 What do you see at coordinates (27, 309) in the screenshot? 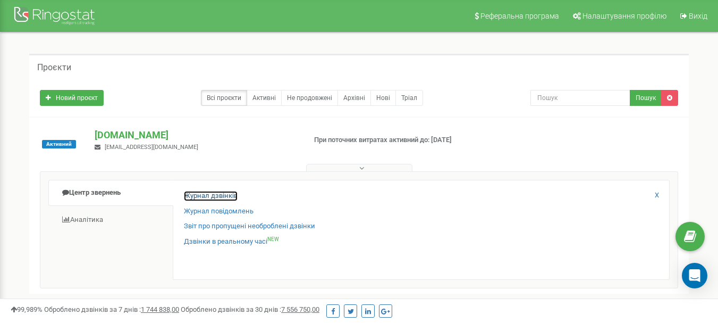
I see `span: 99,989%` at bounding box center [27, 309].